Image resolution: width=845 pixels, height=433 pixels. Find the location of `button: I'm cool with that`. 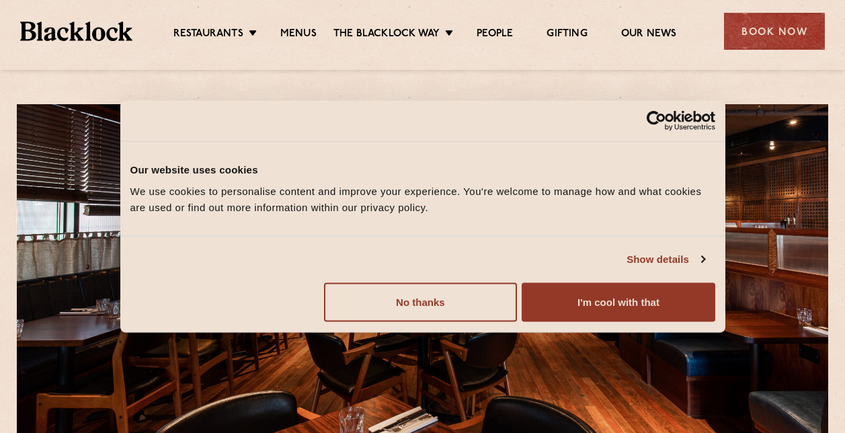

button: I'm cool with that is located at coordinates (618, 302).